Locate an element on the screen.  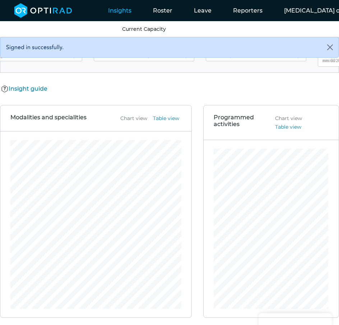
img: Help Icon is located at coordinates (5, 89).